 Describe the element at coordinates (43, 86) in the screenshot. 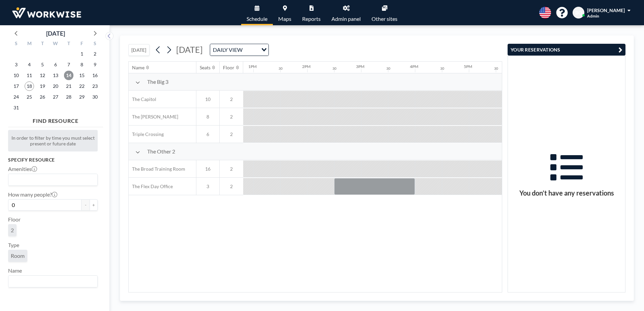

I see `span: Tuesday, August 19, 2025` at that location.